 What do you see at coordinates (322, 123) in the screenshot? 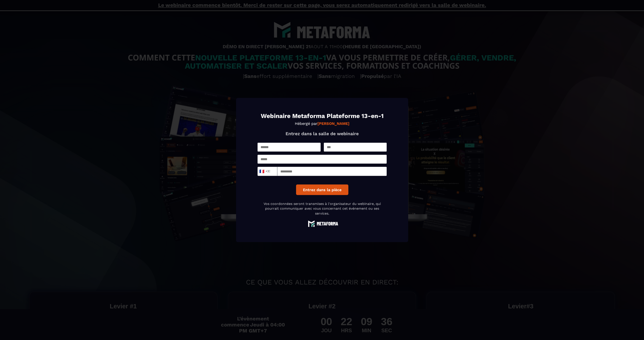
I see `p: Hébergé par` at bounding box center [322, 123].